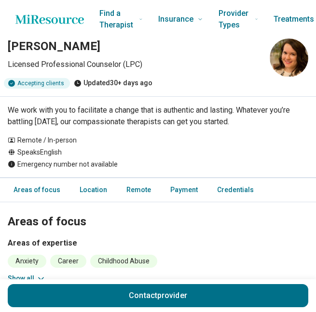 This screenshot has height=312, width=316. Describe the element at coordinates (93, 190) in the screenshot. I see `a: Location` at that location.